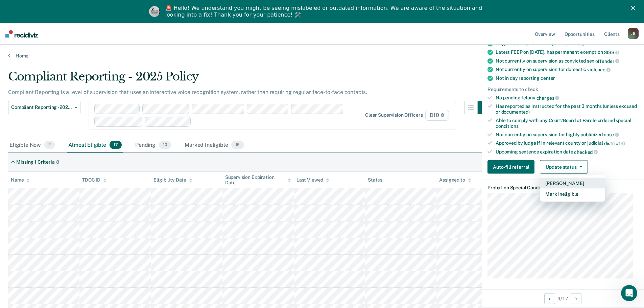 This screenshot has width=644, height=308. Describe the element at coordinates (567, 135) in the screenshot. I see `div: Not currently on supervision for highly publicized` at that location.